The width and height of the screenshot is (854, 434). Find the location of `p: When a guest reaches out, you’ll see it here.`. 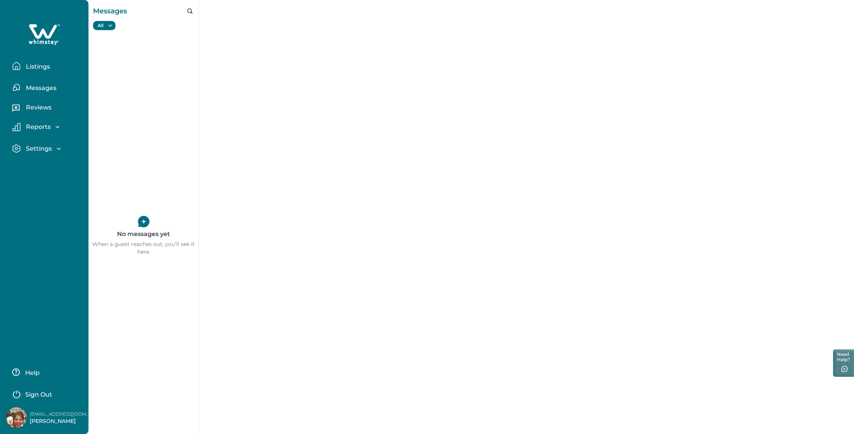

p: When a guest reaches out, you’ll see it here. is located at coordinates (143, 248).